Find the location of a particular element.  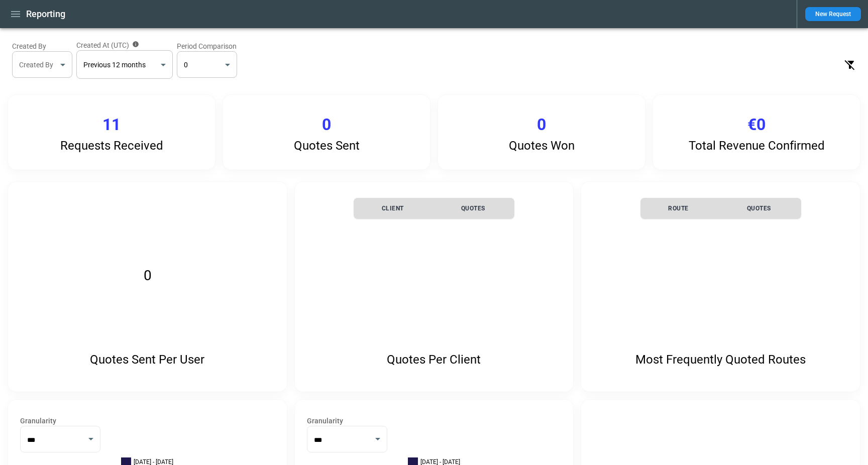

text: 0 is located at coordinates (147, 275).